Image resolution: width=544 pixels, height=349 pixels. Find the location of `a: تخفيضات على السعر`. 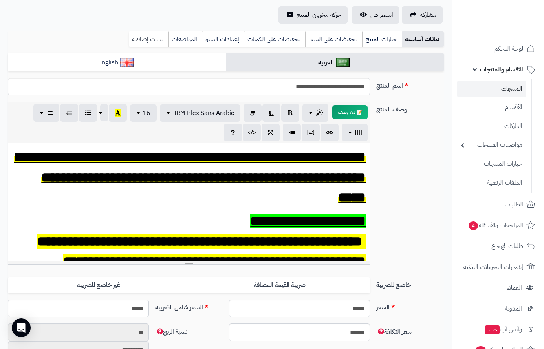

a: تخفيضات على السعر is located at coordinates (333, 39).